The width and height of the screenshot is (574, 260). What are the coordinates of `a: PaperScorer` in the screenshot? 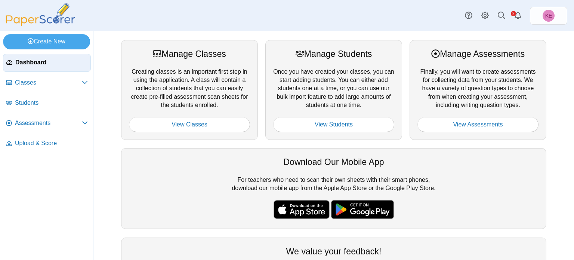 It's located at (40, 24).